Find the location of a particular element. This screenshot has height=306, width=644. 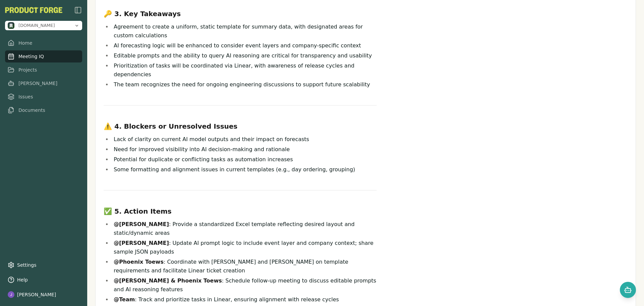

button: Close Sidebar is located at coordinates (78, 10).